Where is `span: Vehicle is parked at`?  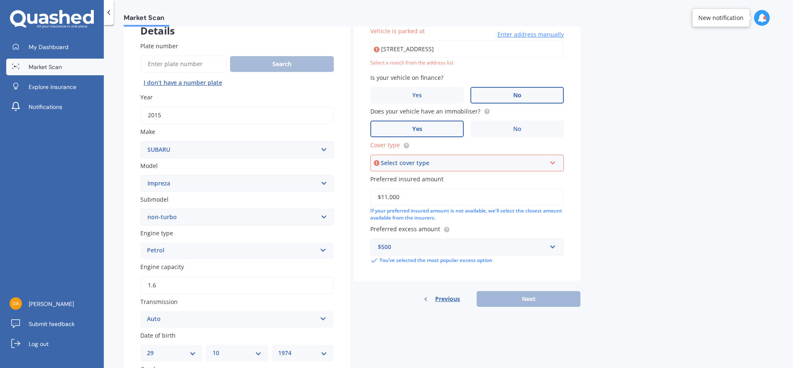
span: Vehicle is parked at is located at coordinates (398, 31).